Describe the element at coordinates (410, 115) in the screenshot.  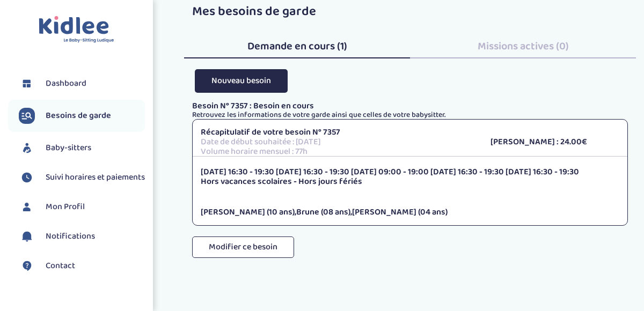
I see `p: Retrouvez les informations de votre garde ainsi que celles de votre babysitter.` at that location.